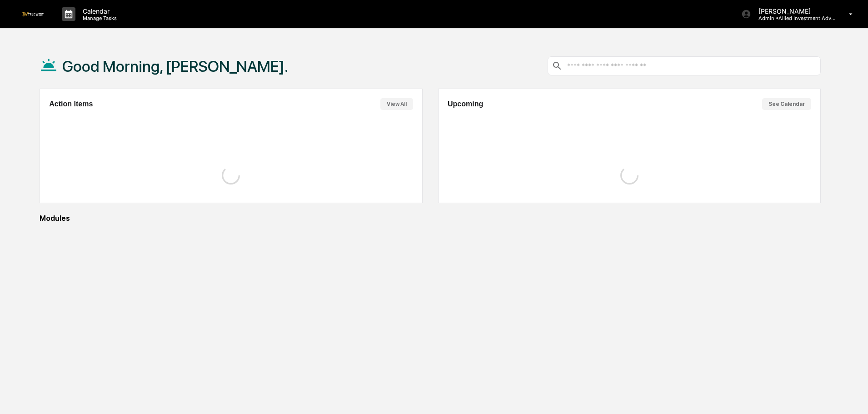 This screenshot has height=414, width=868. What do you see at coordinates (793, 18) in the screenshot?
I see `p: Admin • Allied Investment Advisors` at bounding box center [793, 18].